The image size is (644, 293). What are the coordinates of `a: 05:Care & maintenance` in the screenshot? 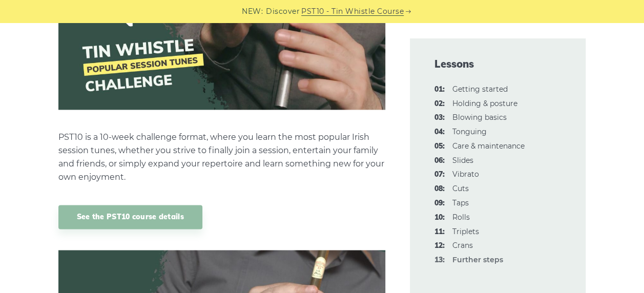 It's located at (488, 146).